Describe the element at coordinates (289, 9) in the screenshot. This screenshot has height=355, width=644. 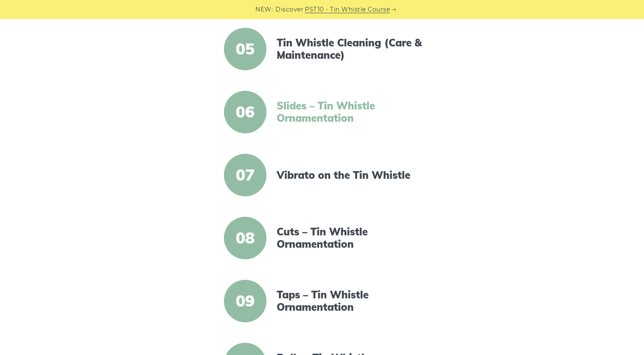
I see `span: Discover` at that location.